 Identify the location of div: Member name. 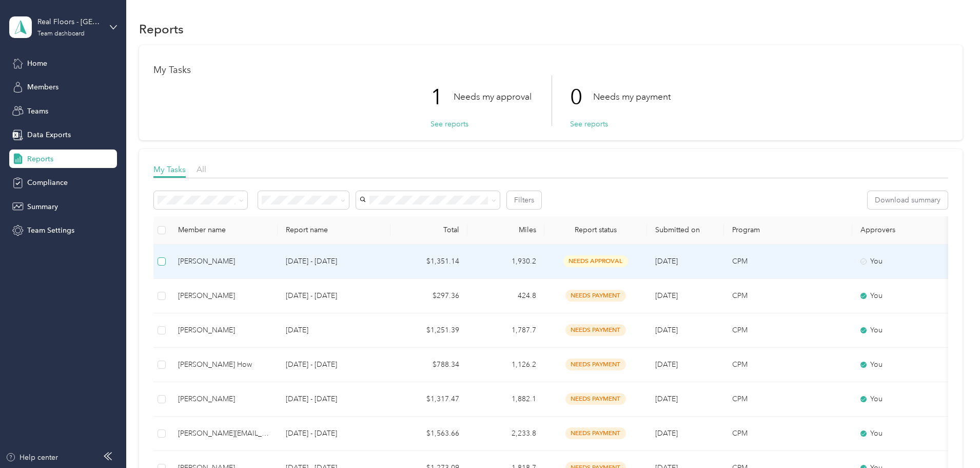
(224, 230).